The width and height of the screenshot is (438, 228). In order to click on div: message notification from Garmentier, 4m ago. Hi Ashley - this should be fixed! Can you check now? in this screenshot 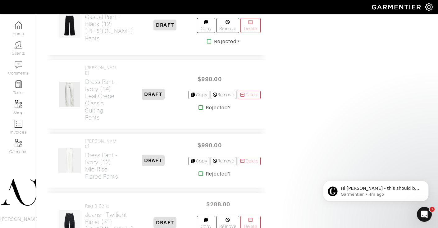, I will do `click(62, 23)`.